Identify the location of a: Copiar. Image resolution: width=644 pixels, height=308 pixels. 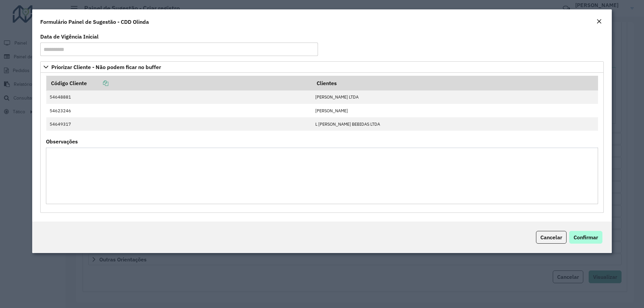
(98, 83).